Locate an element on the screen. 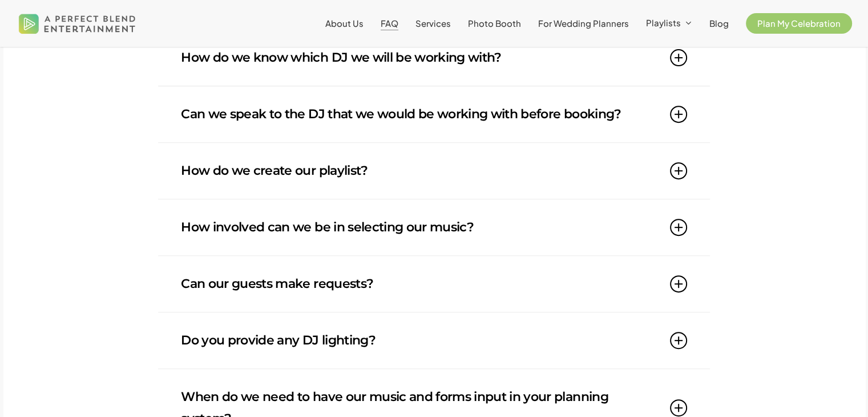 The width and height of the screenshot is (868, 417). span: FAQ is located at coordinates (390, 23).